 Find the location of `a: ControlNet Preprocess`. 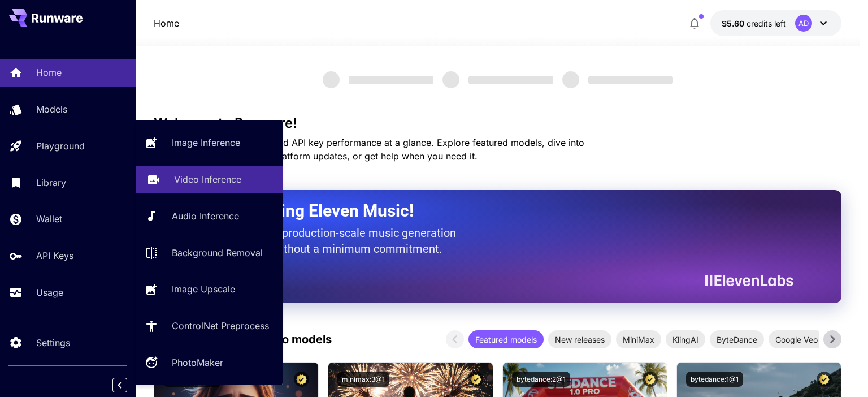

a: ControlNet Preprocess is located at coordinates (209, 326).